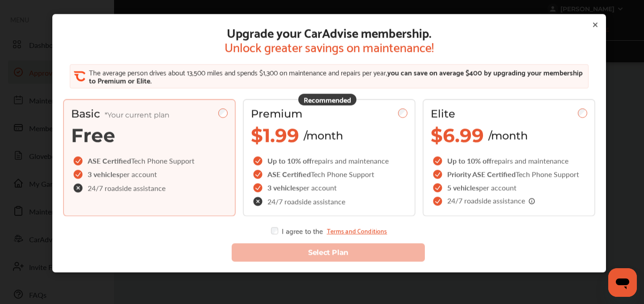  I want to click on span: $1.99, so click(275, 135).